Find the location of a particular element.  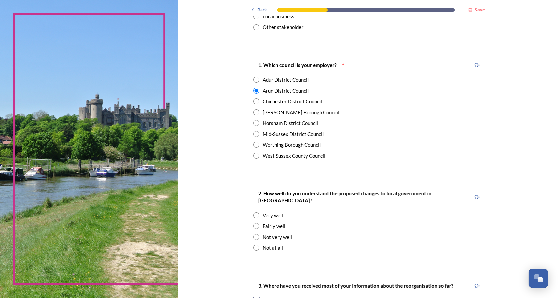

strong: 1. Which council is your employer? is located at coordinates (297, 65).